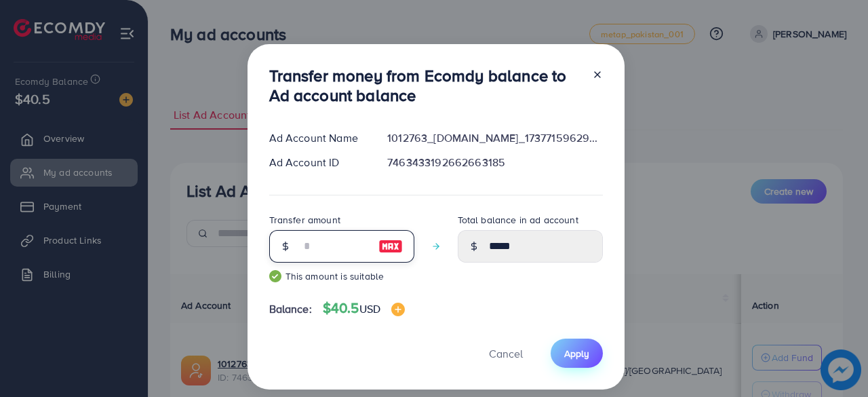  What do you see at coordinates (318, 138) in the screenshot?
I see `div: Ad Account Name` at bounding box center [318, 138].